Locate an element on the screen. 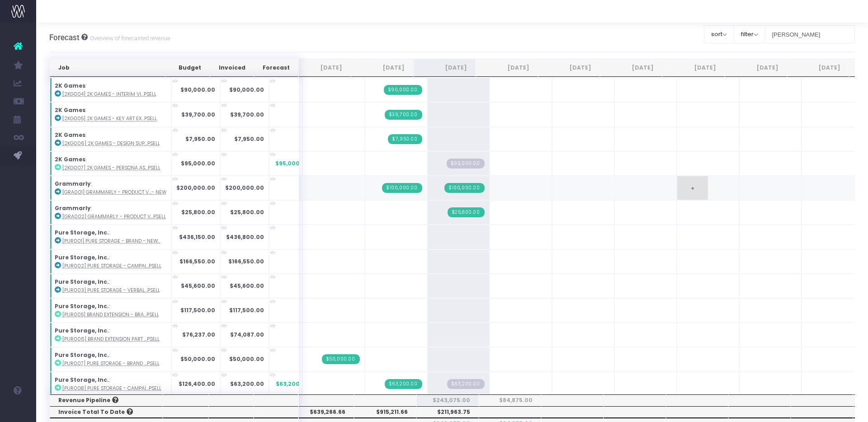  th: $915,211.66 is located at coordinates (385, 412).